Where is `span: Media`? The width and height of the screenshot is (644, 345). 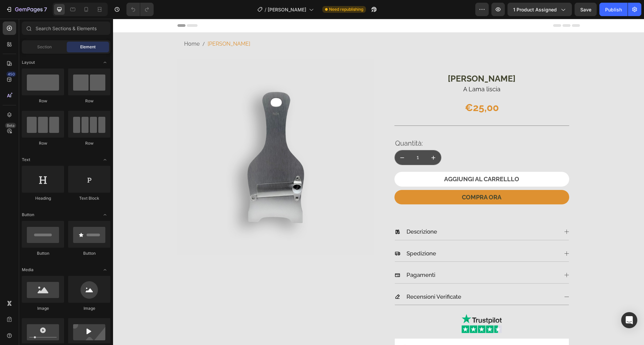 span: Media is located at coordinates (27, 270).